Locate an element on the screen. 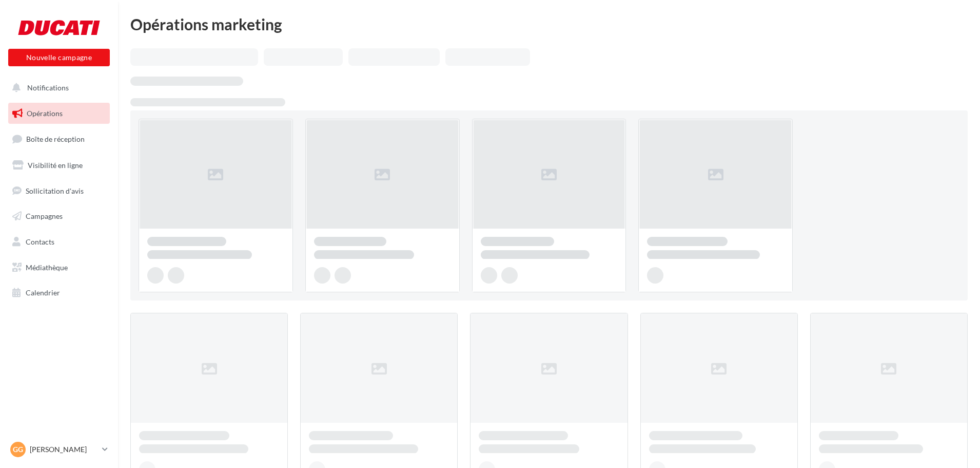  a: Opérations is located at coordinates (59, 113).